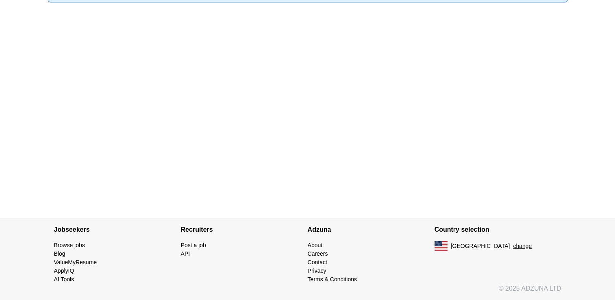  What do you see at coordinates (498, 230) in the screenshot?
I see `h4: Country selection` at bounding box center [498, 230].